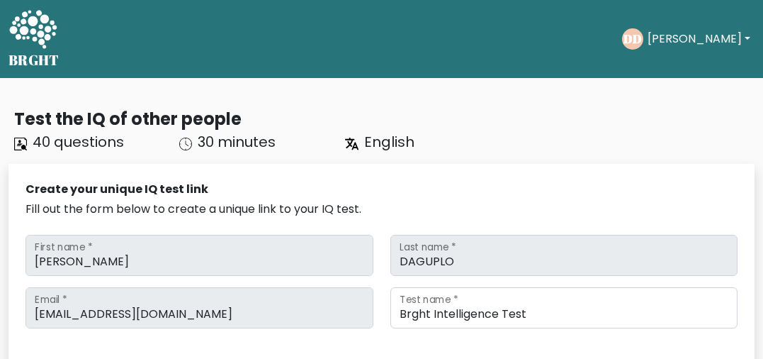 This screenshot has height=359, width=763. I want to click on span: English, so click(389, 142).